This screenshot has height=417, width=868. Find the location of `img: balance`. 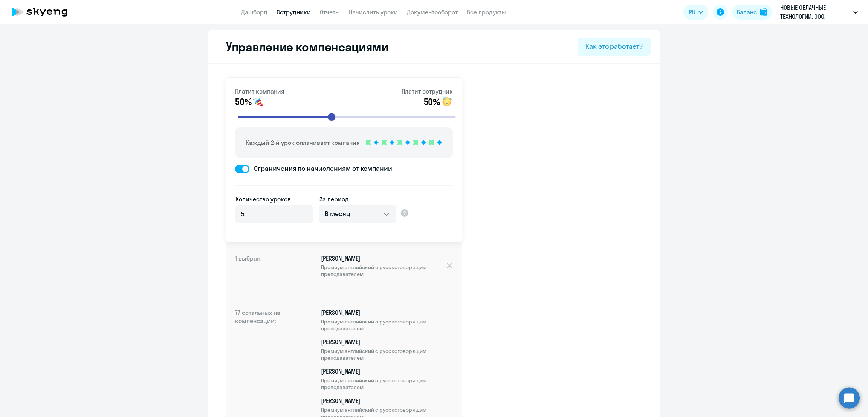

img: balance is located at coordinates (763, 12).